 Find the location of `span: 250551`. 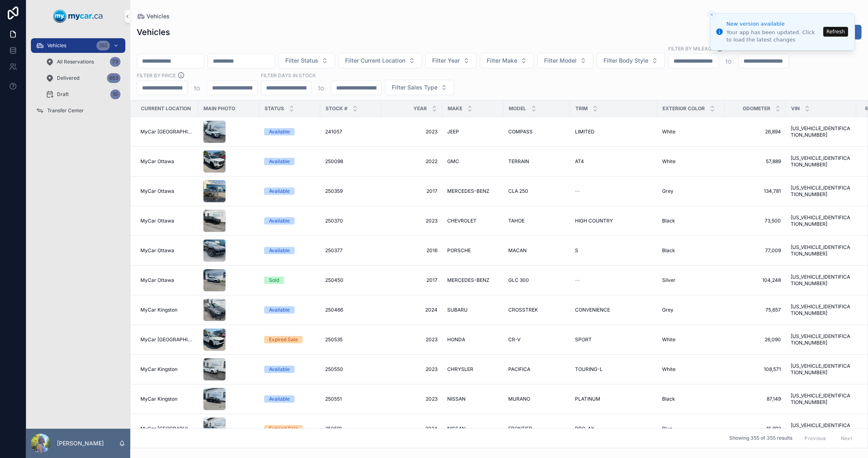

span: 250551 is located at coordinates (334, 399).